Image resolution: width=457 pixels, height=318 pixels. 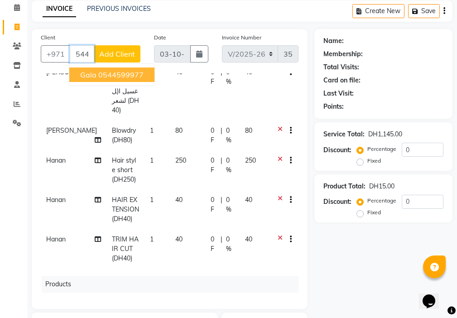 What do you see at coordinates (345, 186) in the screenshot?
I see `div: Product Total:` at bounding box center [345, 186].